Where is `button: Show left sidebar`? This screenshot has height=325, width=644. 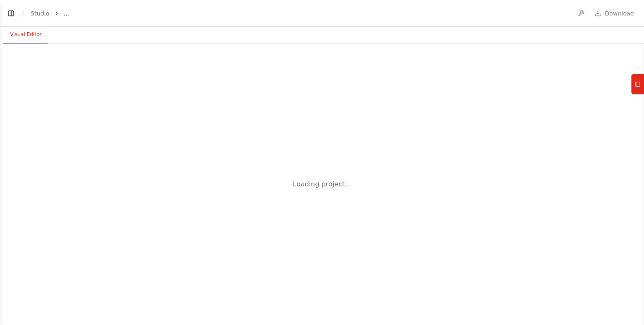 button: Show left sidebar is located at coordinates (11, 13).